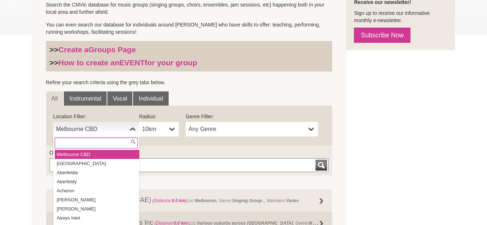 The height and width of the screenshot is (225, 487). Describe the element at coordinates (225, 200) in the screenshot. I see `span: Loc: , Genre: , Members:` at that location.